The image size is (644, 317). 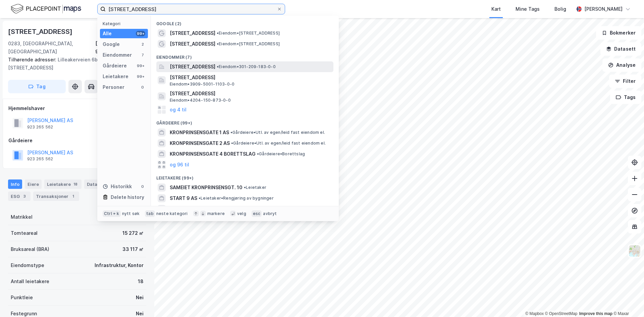 What do you see at coordinates (37, 86) in the screenshot?
I see `button: Tag` at bounding box center [37, 86].